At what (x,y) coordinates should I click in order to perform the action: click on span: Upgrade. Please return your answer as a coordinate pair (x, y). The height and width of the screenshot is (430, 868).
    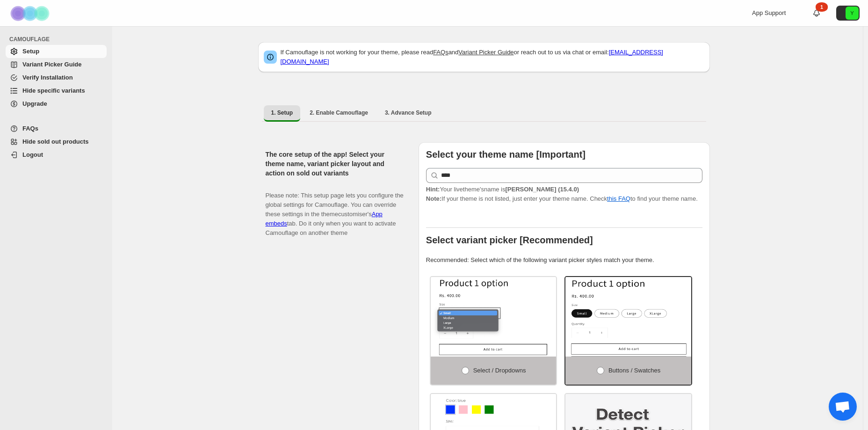
    Looking at the image, I should click on (35, 103).